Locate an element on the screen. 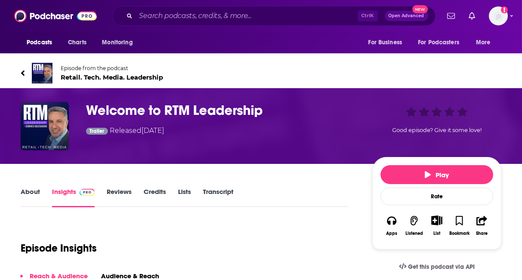  span: Episode from the podcast is located at coordinates (112, 68).